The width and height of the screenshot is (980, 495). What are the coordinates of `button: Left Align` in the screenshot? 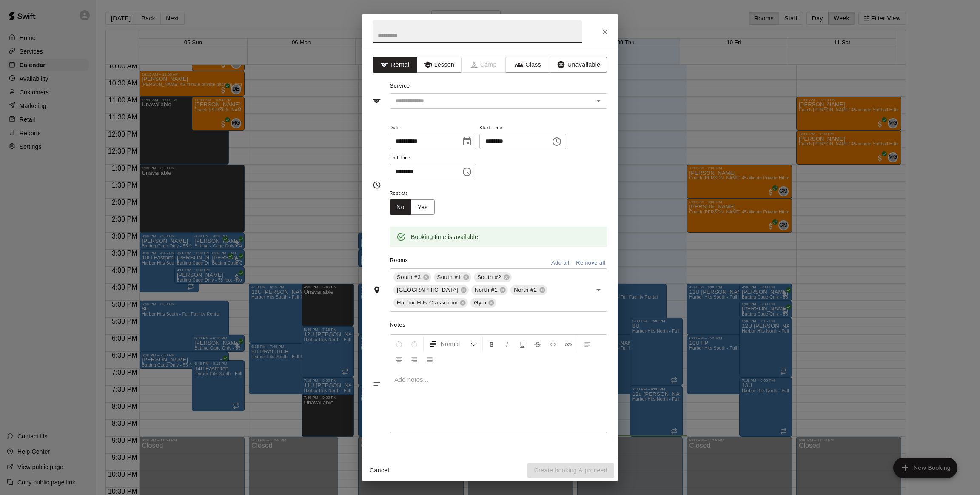 It's located at (587, 344).